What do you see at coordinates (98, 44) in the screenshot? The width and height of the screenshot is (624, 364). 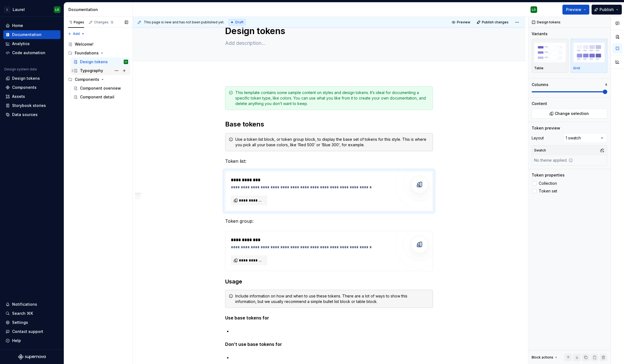 I see `a: Welcome!` at bounding box center [98, 44].